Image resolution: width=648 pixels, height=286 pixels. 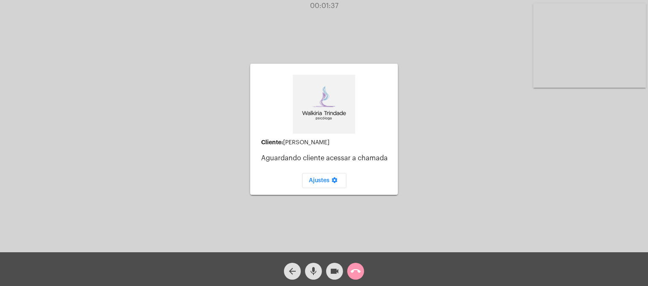 I want to click on p: Aguardando cliente acessar a chamada, so click(x=326, y=158).